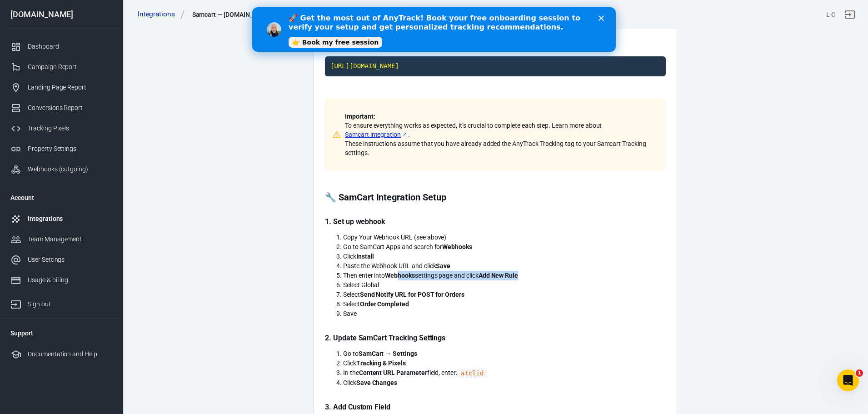 The height and width of the screenshot is (414, 868). I want to click on strong: Tracking & Pixels, so click(381, 363).